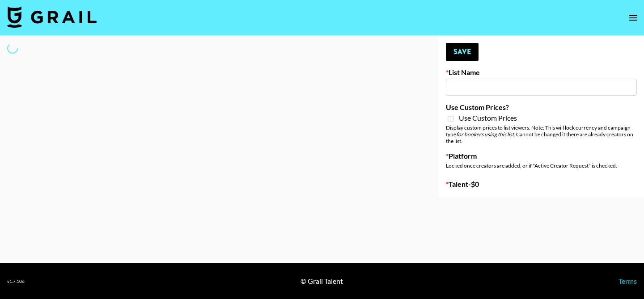 Image resolution: width=644 pixels, height=299 pixels. What do you see at coordinates (541, 184) in the screenshot?
I see `label: Talent - $ 0` at bounding box center [541, 184].